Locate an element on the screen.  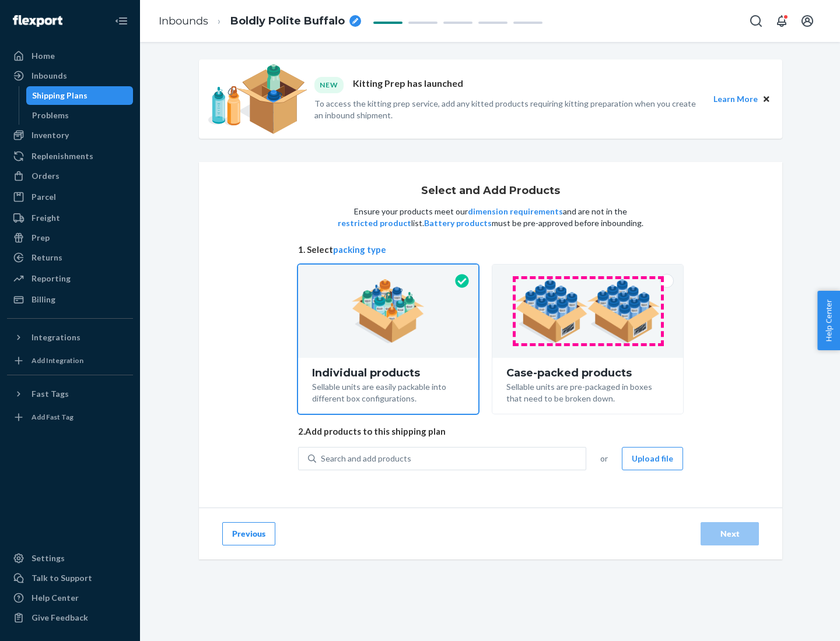
div: Sellable units are pre-packaged in boxes that need to be broken down. is located at coordinates (587, 392).